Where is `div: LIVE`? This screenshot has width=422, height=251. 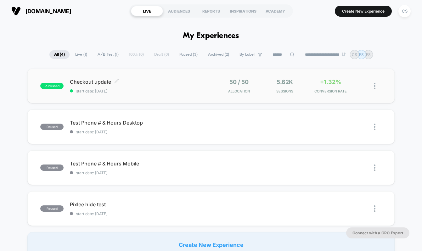
div: LIVE is located at coordinates (147, 11).